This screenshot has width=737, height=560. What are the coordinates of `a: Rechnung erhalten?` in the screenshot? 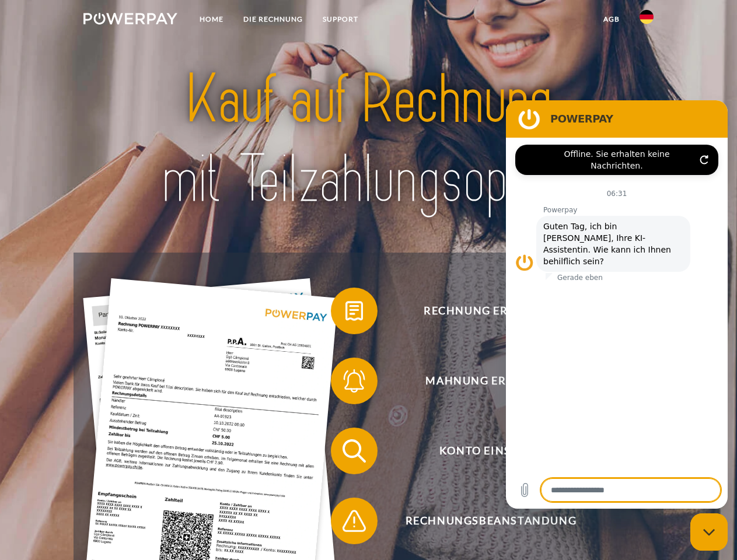 It's located at (483, 311).